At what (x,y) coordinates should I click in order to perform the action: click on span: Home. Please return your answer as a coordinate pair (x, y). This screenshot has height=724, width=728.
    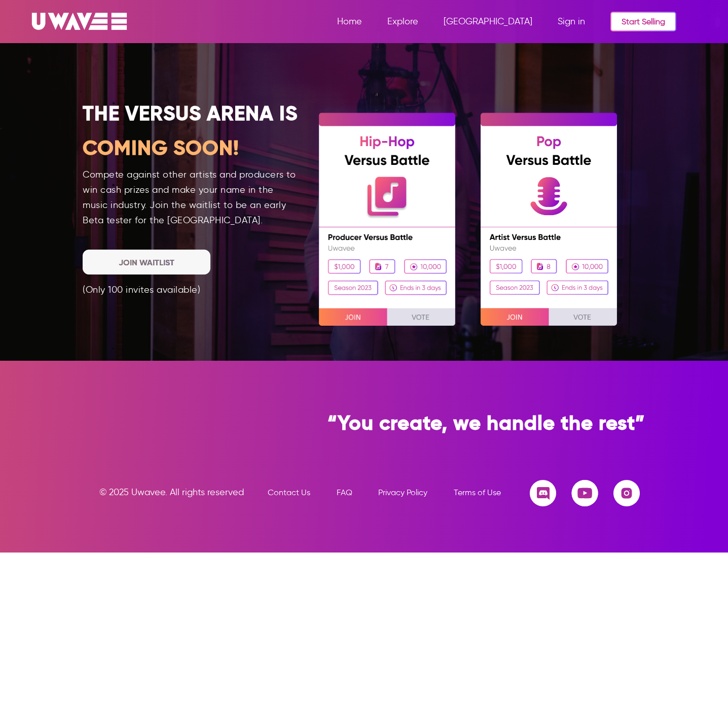
    Looking at the image, I should click on (350, 21).